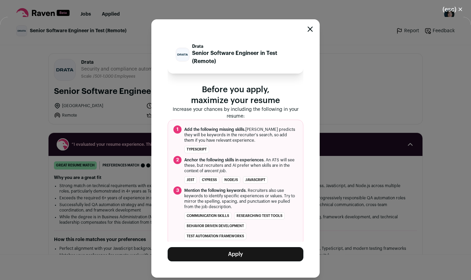  Describe the element at coordinates (244, 46) in the screenshot. I see `p: Drata` at that location.